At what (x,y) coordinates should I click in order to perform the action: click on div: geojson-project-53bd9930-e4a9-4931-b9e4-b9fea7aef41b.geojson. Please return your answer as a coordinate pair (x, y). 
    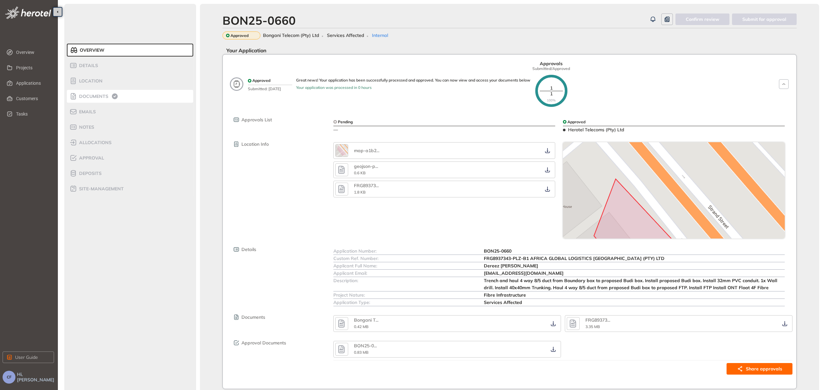
    Looking at the image, I should click on (367, 166).